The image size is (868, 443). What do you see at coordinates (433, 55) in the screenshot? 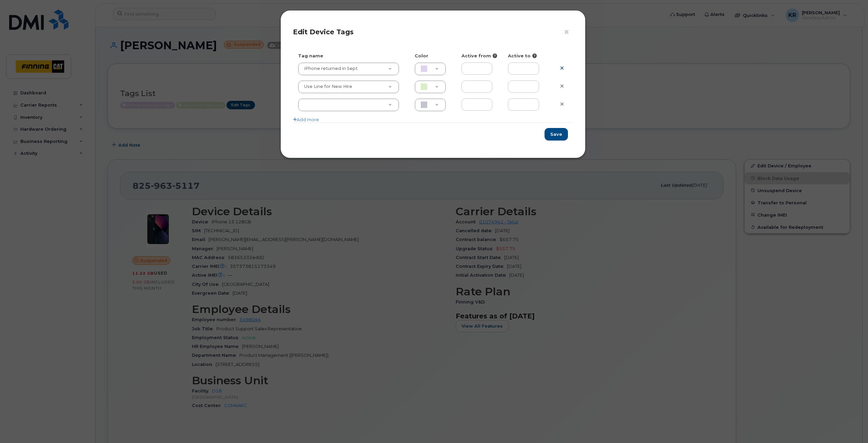
I see `div: Color` at bounding box center [433, 55].